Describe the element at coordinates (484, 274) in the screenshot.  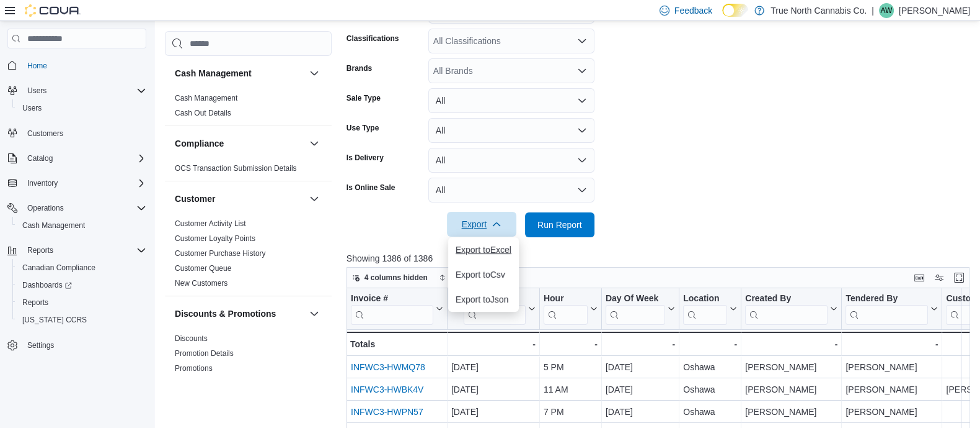
I see `span: Export to Csv` at that location.